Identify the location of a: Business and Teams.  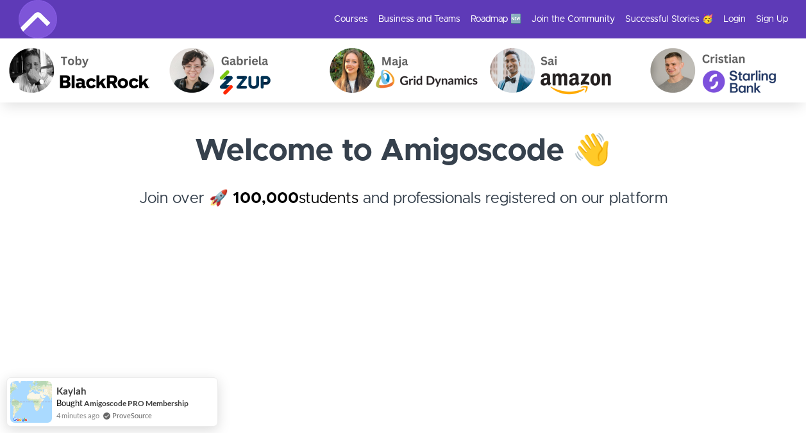
(419, 19).